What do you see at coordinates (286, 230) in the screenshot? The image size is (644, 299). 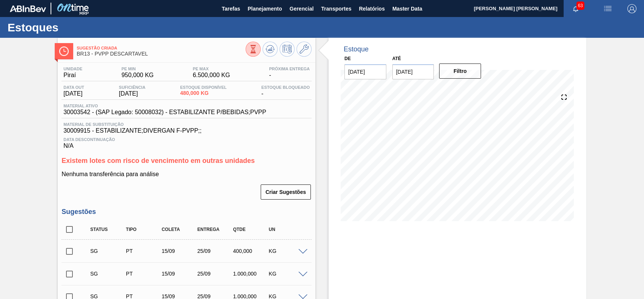 I see `div: UN` at bounding box center [286, 230].